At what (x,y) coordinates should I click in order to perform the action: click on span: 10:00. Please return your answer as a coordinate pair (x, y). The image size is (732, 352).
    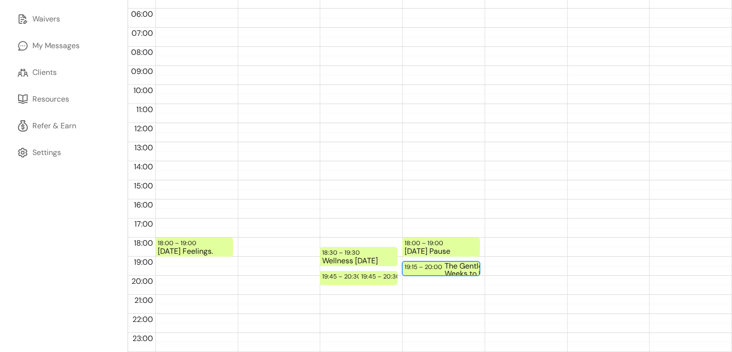
    Looking at the image, I should click on (143, 90).